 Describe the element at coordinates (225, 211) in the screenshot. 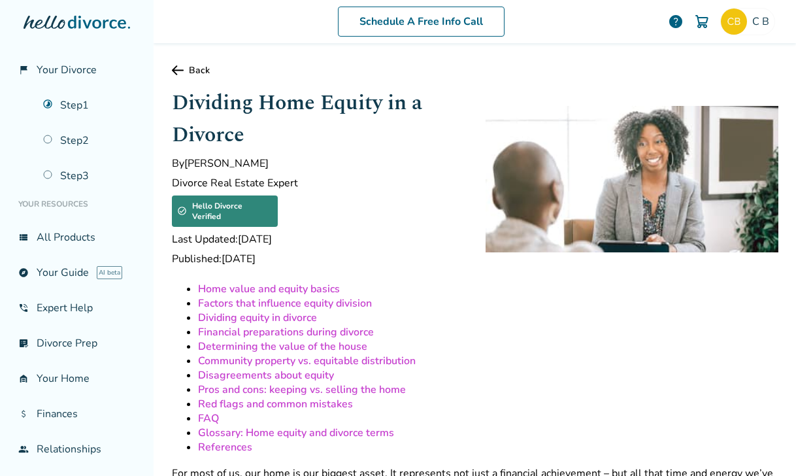

I see `div: Hello Divorce Verified` at that location.